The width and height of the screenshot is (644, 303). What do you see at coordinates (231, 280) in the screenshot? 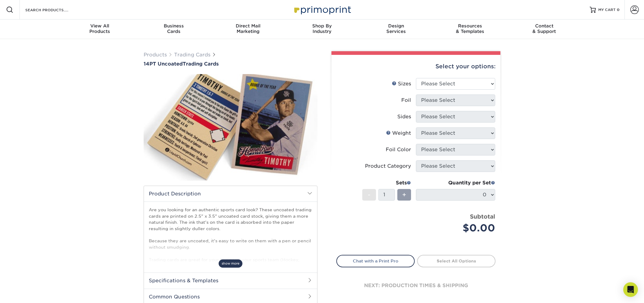
I see `h2: Specifications & Templates` at bounding box center [231, 280].